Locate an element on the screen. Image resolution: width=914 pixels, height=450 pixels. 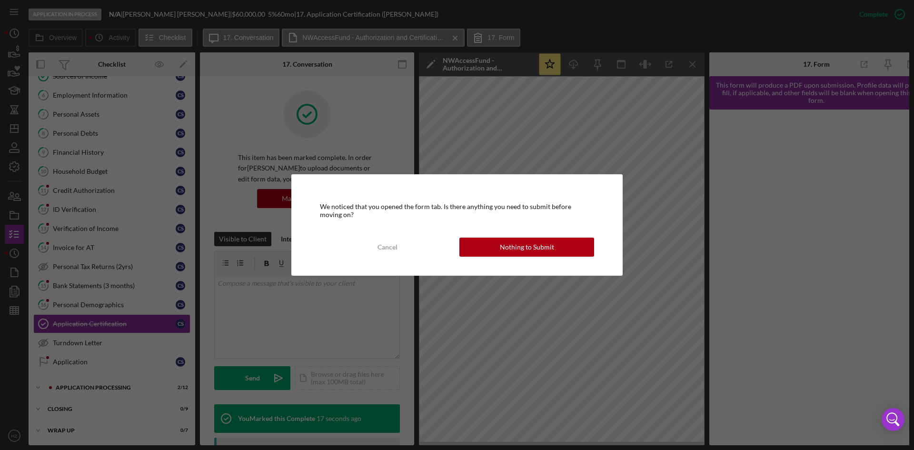
div: We noticed that you opened the form tab. Is there anything you need to submit before moving on? is located at coordinates (457, 211).